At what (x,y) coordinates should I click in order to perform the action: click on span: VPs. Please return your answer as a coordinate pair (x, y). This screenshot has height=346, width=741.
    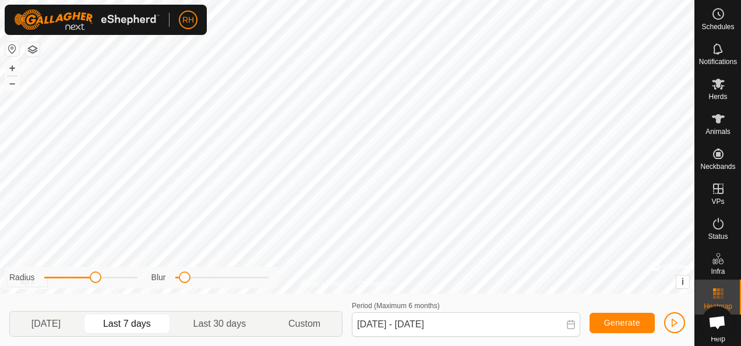
    Looking at the image, I should click on (717, 201).